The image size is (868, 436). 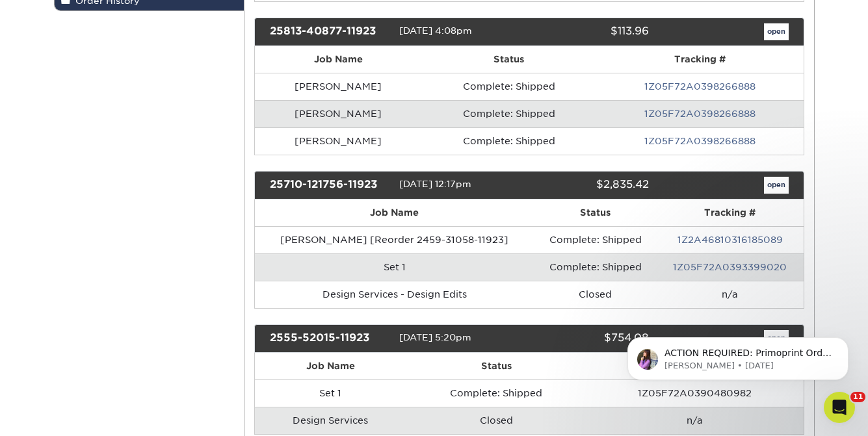 What do you see at coordinates (329, 32) in the screenshot?
I see `div: 25813-40877-11923` at bounding box center [329, 32].